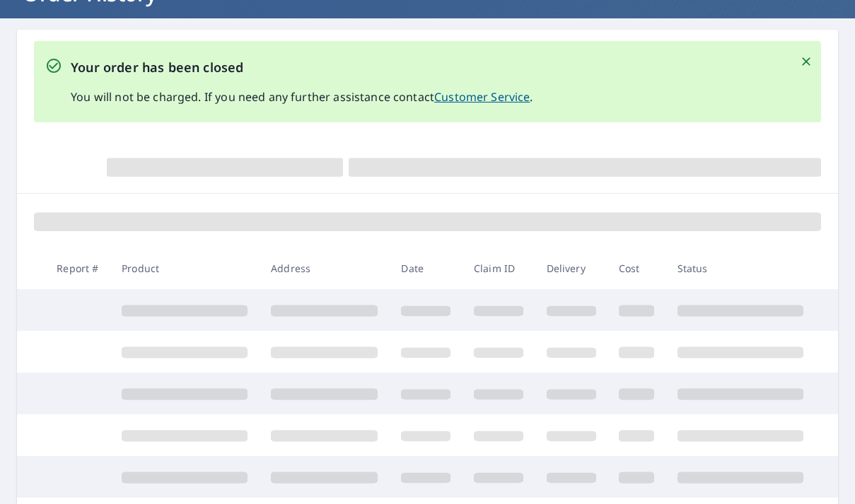  What do you see at coordinates (302, 67) in the screenshot?
I see `p: Your order has been closed` at bounding box center [302, 67].